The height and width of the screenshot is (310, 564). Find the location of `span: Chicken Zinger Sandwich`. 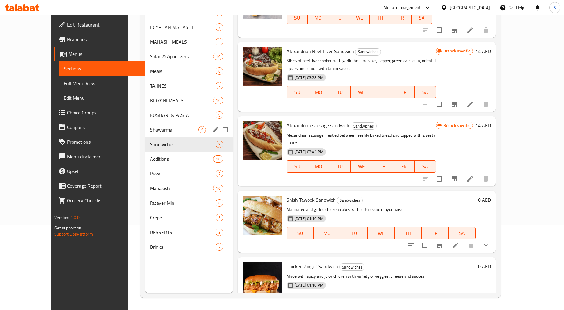

span: Chicken Zinger Sandwich is located at coordinates (312, 266).